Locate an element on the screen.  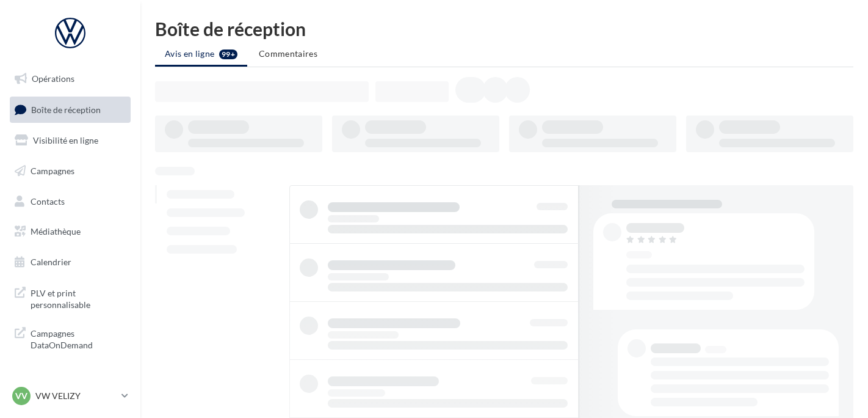
a: Contacts is located at coordinates (70, 201).